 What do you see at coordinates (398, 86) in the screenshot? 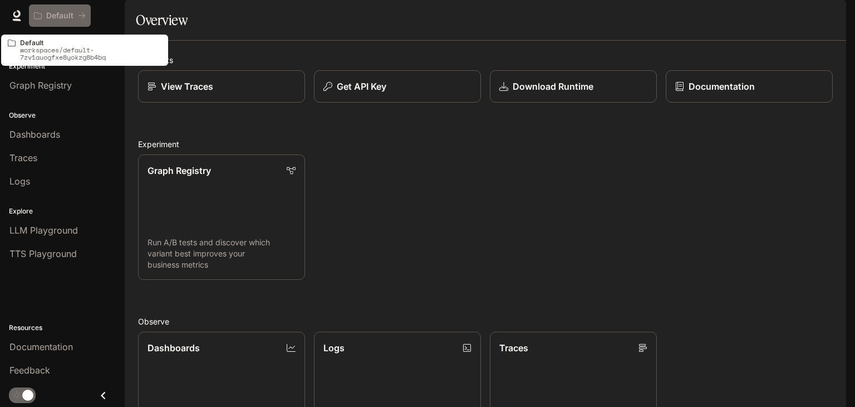
I see `button: Get API Key` at bounding box center [398, 86].